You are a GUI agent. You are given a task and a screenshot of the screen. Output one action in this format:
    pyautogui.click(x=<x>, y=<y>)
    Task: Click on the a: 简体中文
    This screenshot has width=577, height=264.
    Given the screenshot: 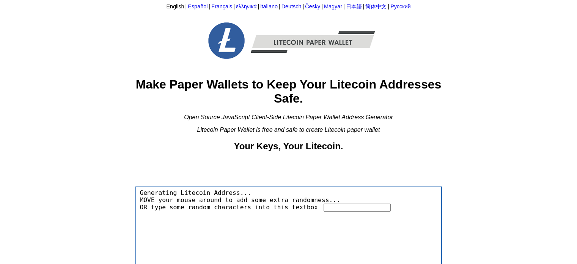 What is the action you would take?
    pyautogui.click(x=376, y=6)
    